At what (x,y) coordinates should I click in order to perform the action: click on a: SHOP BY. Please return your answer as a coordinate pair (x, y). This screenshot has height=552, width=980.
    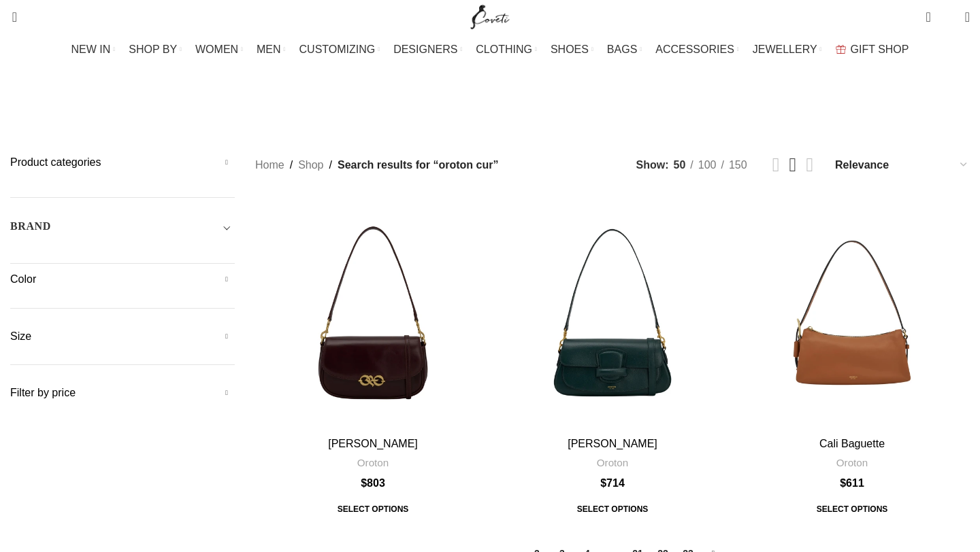
    Looking at the image, I should click on (155, 49).